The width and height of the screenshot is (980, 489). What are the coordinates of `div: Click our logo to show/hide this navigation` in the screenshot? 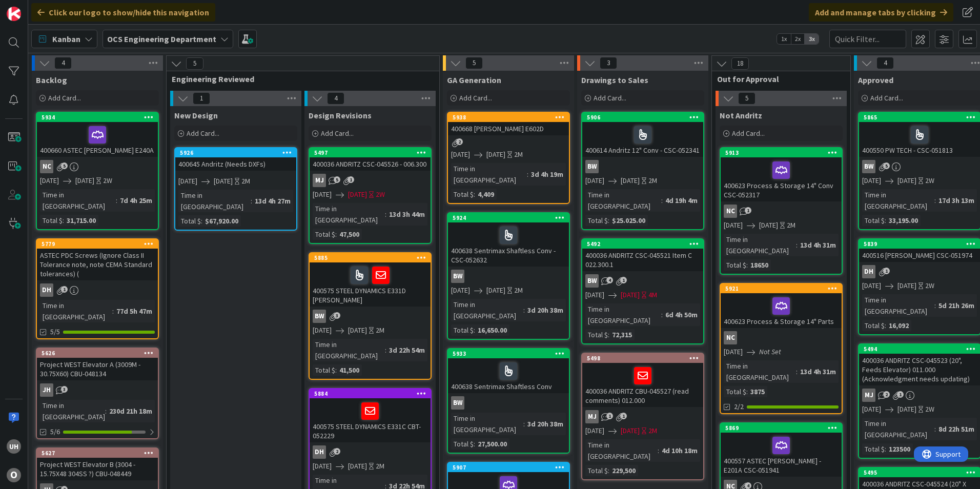 It's located at (123, 12).